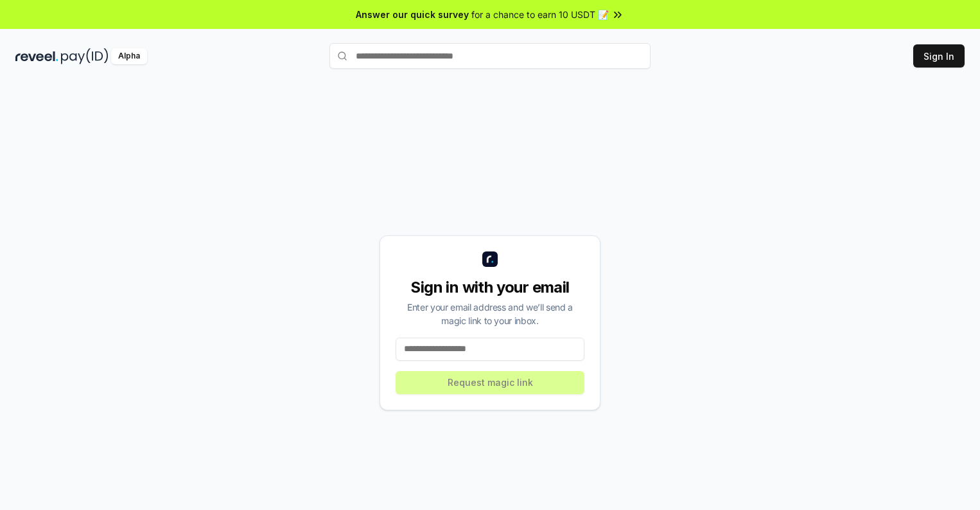 Image resolution: width=980 pixels, height=510 pixels. Describe the element at coordinates (84, 56) in the screenshot. I see `img: pay_id` at that location.